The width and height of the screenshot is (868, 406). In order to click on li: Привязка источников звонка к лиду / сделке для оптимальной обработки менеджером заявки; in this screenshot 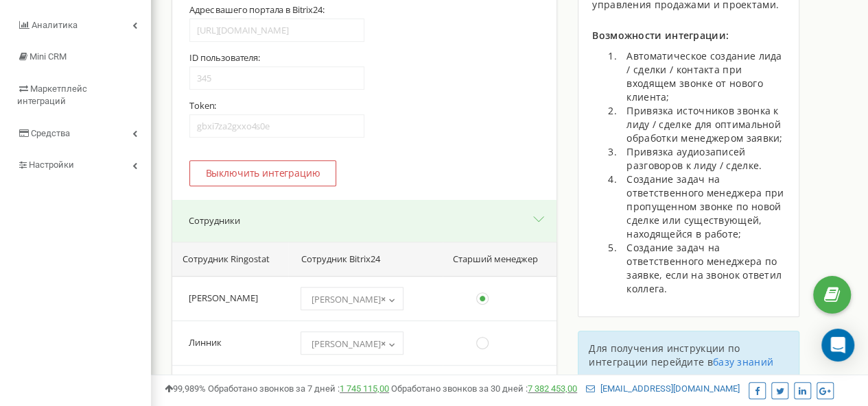, I will do `click(702, 124)`.